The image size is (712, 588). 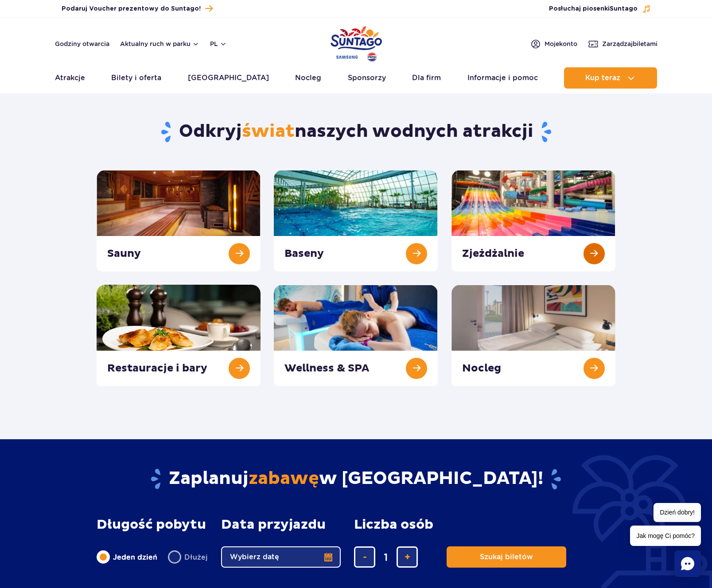 I want to click on button: Aktualny ruch w parku, so click(x=159, y=44).